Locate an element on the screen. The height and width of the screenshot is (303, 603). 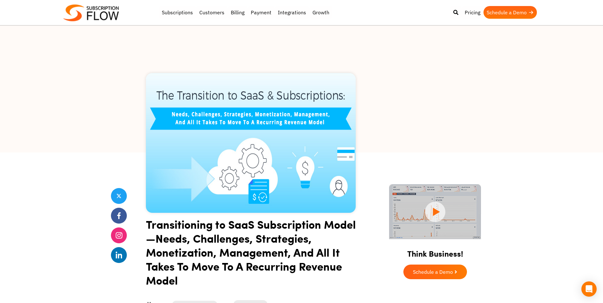
a: Payment is located at coordinates (261, 12).